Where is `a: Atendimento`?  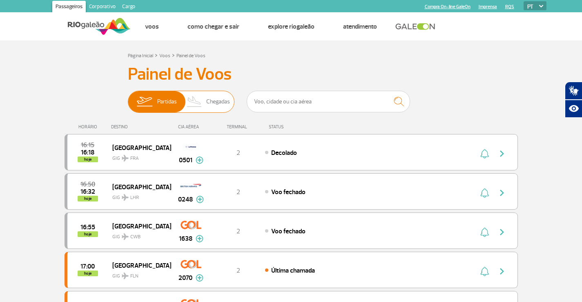 a: Atendimento is located at coordinates (360, 27).